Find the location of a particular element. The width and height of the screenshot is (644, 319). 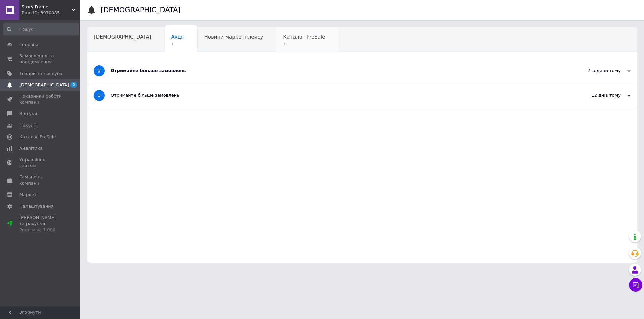

span: Новини маркетплейсу is located at coordinates (233, 37).